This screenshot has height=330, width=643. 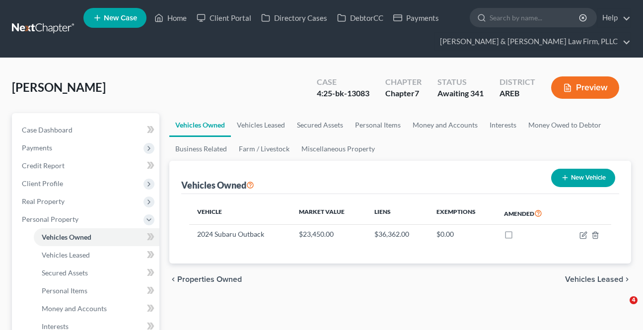 I want to click on a: Help, so click(x=614, y=18).